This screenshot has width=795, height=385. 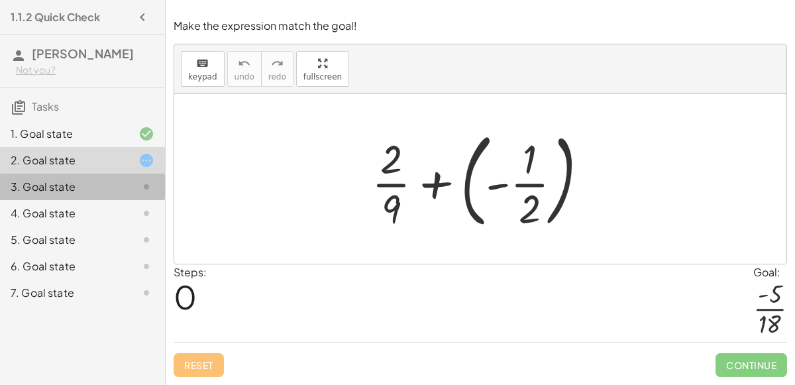 What do you see at coordinates (203, 77) in the screenshot?
I see `span: keypad` at bounding box center [203, 77].